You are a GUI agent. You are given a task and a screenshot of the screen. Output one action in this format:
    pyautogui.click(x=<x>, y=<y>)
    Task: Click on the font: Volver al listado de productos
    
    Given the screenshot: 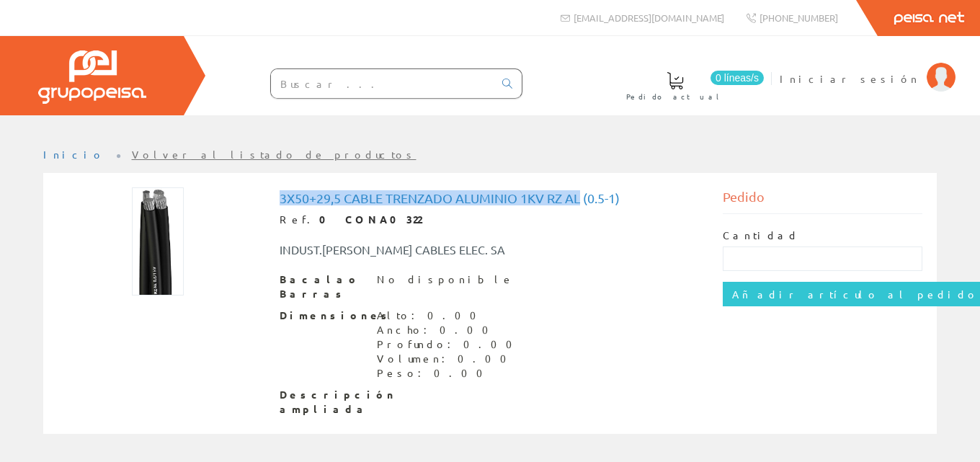 What is the action you would take?
    pyautogui.click(x=274, y=154)
    